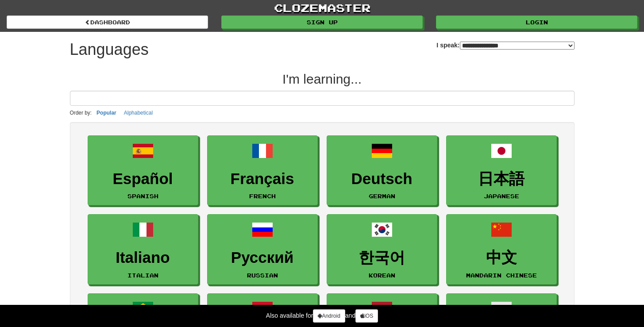 The image size is (644, 327). I want to click on h3: 한국어, so click(382, 258).